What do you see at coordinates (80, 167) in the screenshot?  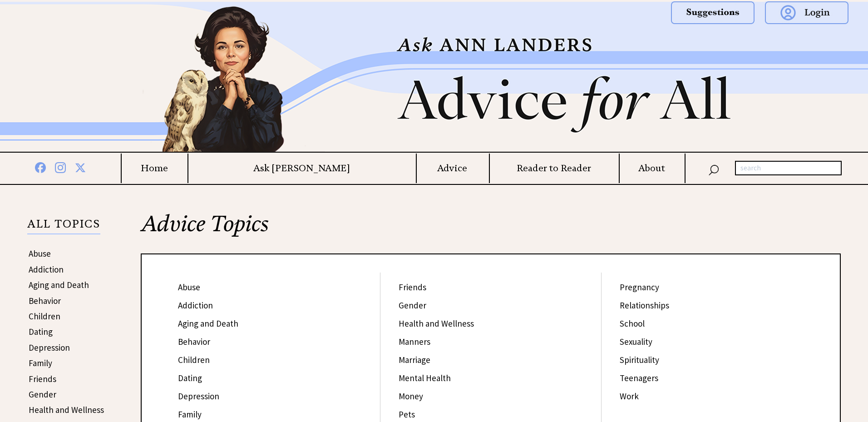 I see `img: x%20blue.png` at bounding box center [80, 167].